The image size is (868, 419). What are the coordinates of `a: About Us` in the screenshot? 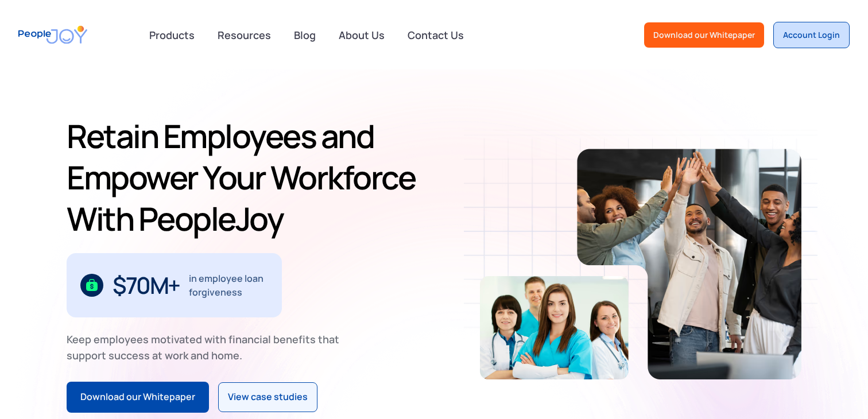 It's located at (362, 35).